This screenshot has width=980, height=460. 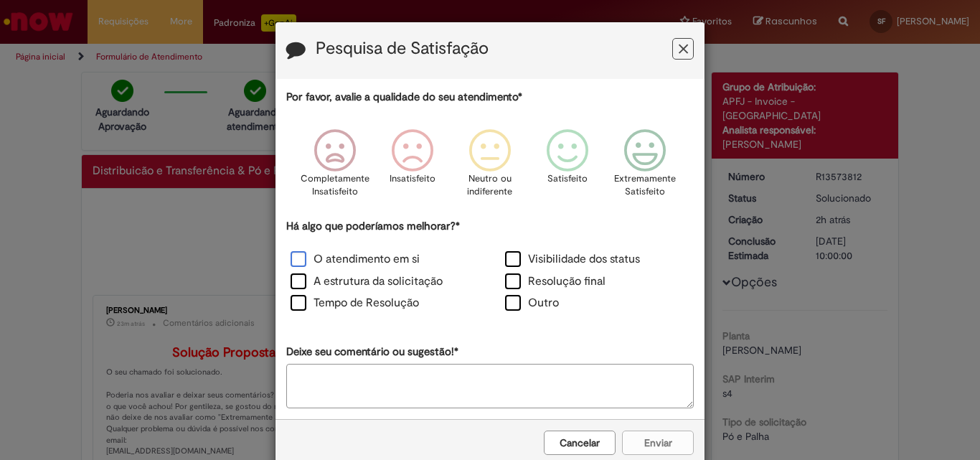 I want to click on div: Neutro ou indiferente, so click(x=490, y=167).